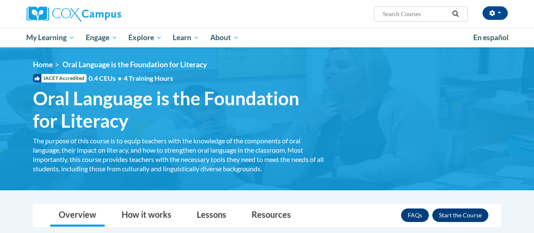  I want to click on span: About, so click(225, 38).